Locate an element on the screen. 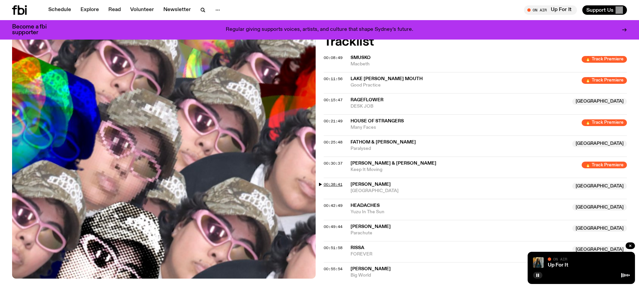 The height and width of the screenshot is (288, 639). a: Schedule is located at coordinates (60, 10).